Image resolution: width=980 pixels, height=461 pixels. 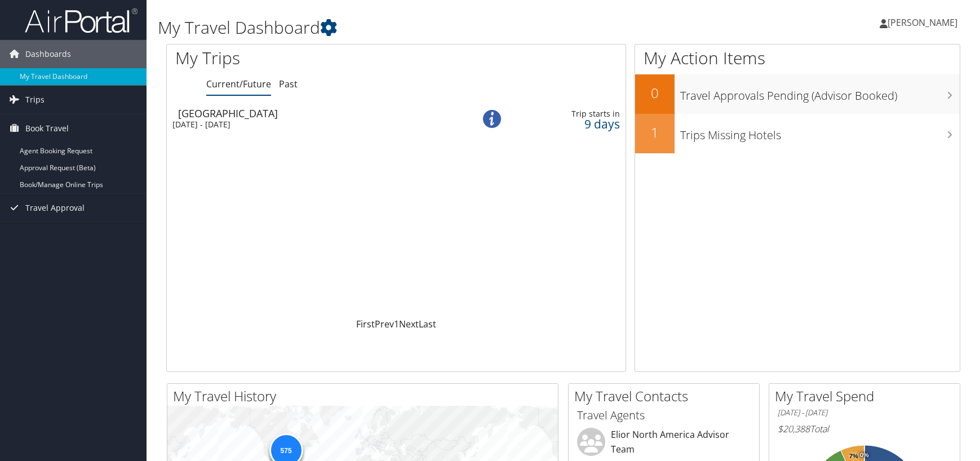 I want to click on a: 0Travel Approvals Pending (Advisor Booked), so click(x=797, y=95).